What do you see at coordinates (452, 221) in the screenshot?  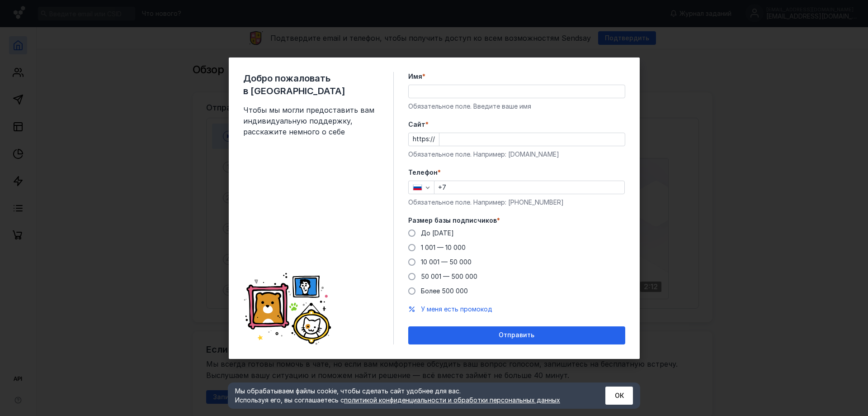 I see `span: Размер базы подписчиков` at bounding box center [452, 221].